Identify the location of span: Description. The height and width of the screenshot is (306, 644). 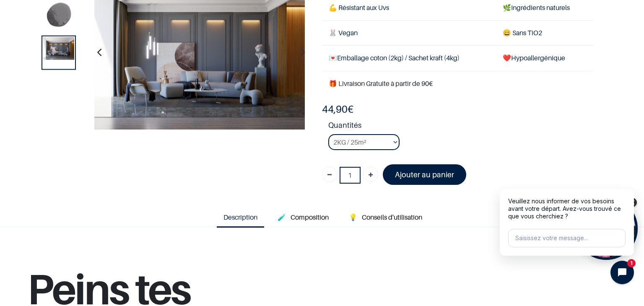
(240, 217).